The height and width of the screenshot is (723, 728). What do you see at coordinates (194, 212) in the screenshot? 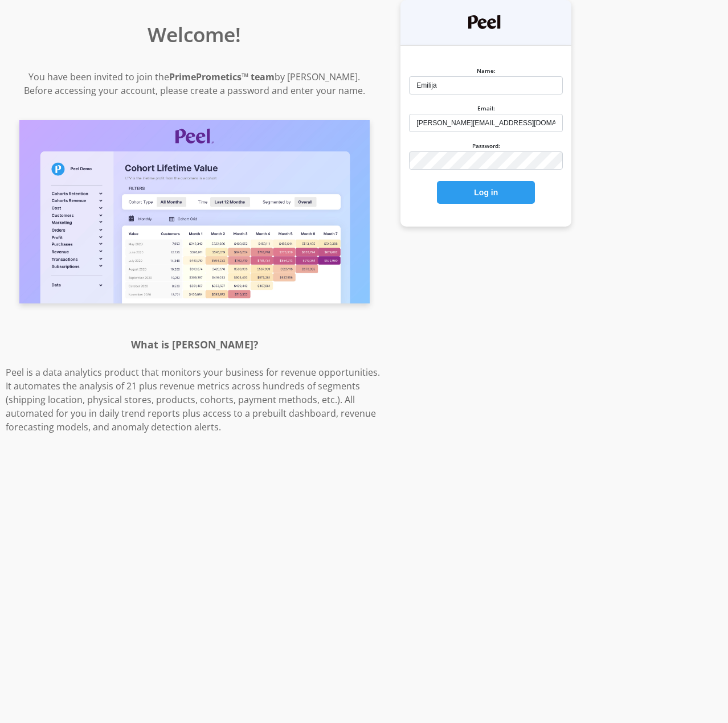
I see `img: Screenshot of Peel` at bounding box center [194, 212].